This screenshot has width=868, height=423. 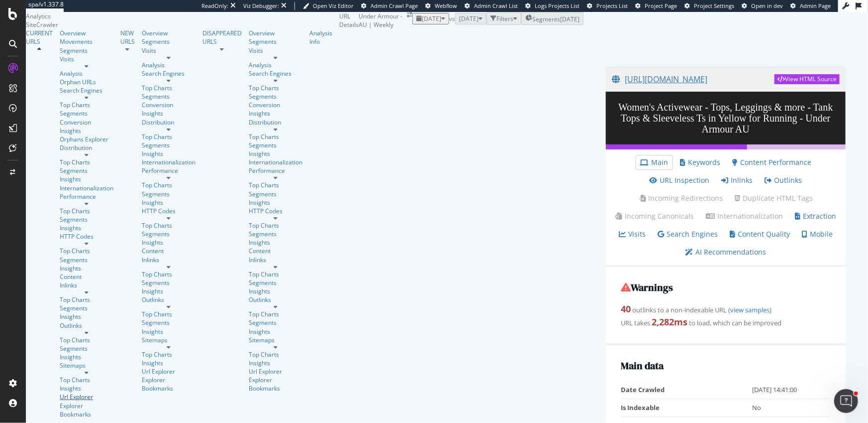 What do you see at coordinates (87, 122) in the screenshot?
I see `a: Conversion` at bounding box center [87, 122].